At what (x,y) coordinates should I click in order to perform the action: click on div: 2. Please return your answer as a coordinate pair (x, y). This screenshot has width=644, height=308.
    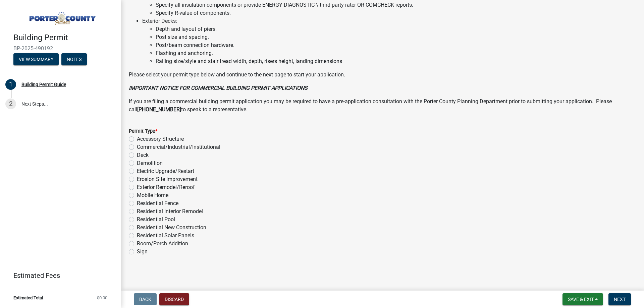
    Looking at the image, I should click on (11, 104).